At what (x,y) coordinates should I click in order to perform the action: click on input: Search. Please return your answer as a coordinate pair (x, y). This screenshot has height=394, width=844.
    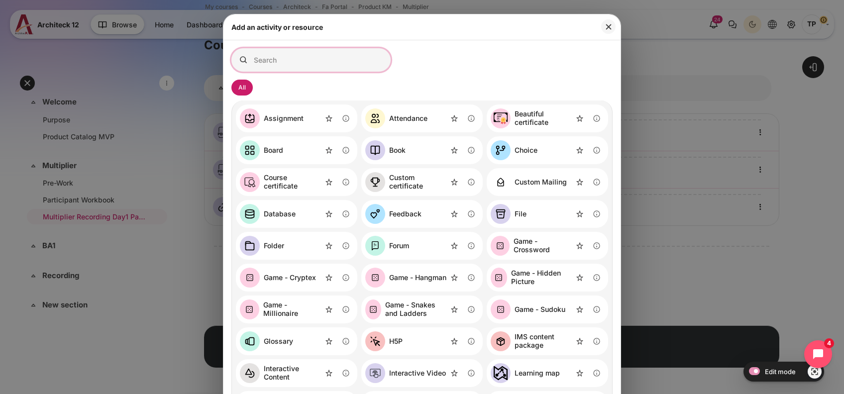
    Looking at the image, I should click on (311, 60).